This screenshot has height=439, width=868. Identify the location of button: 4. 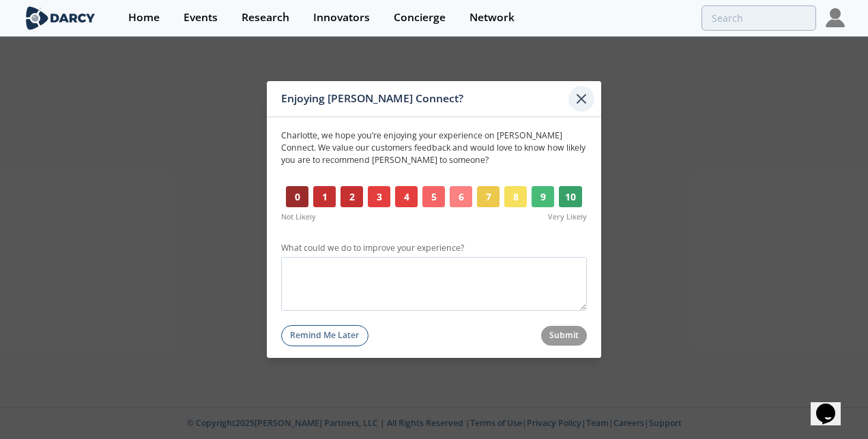
(406, 197).